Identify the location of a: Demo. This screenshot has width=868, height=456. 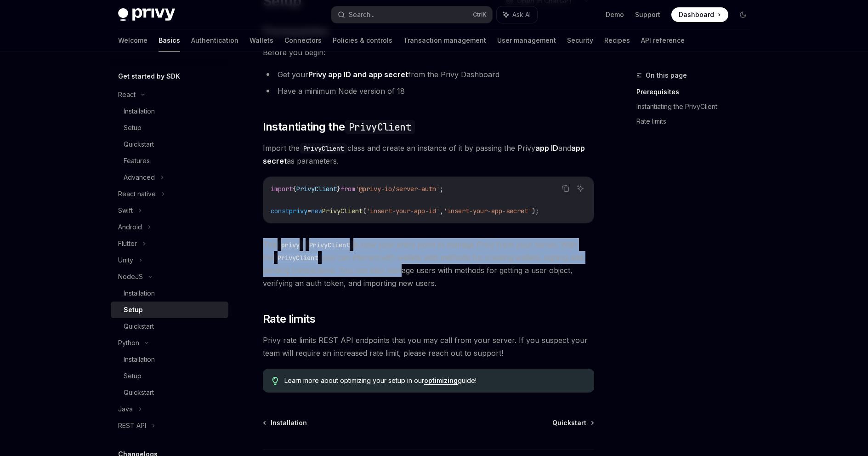
(615, 14).